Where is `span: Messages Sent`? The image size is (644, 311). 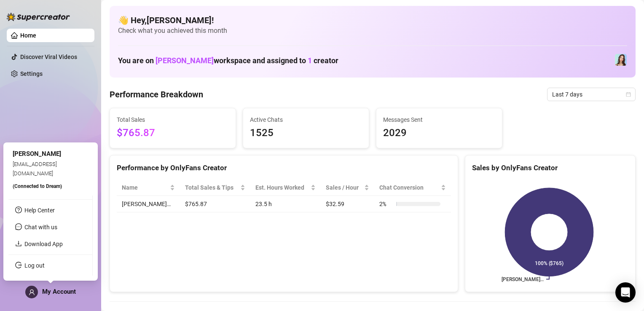
span: Messages Sent is located at coordinates (439, 119).